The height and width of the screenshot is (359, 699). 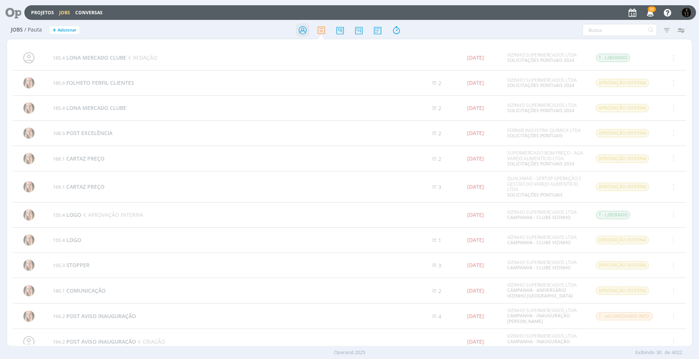 I want to click on button: +Adicionar, so click(x=64, y=30).